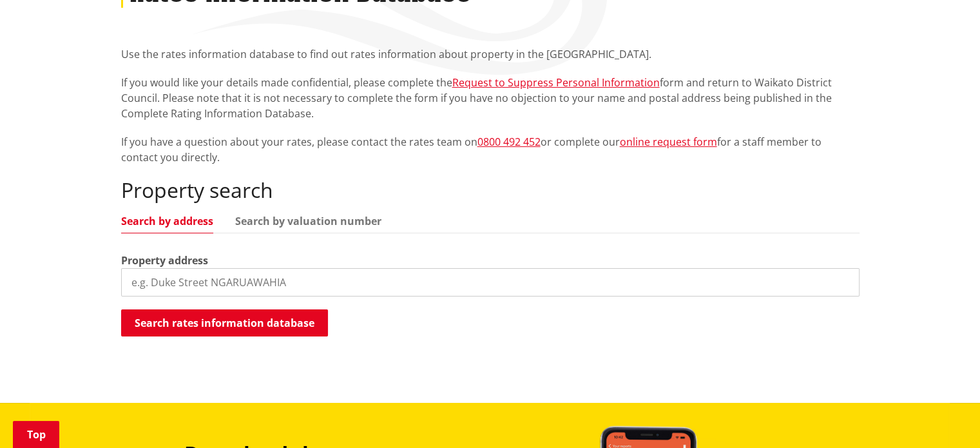 This screenshot has width=980, height=448. Describe the element at coordinates (164, 260) in the screenshot. I see `label: Property address` at that location.